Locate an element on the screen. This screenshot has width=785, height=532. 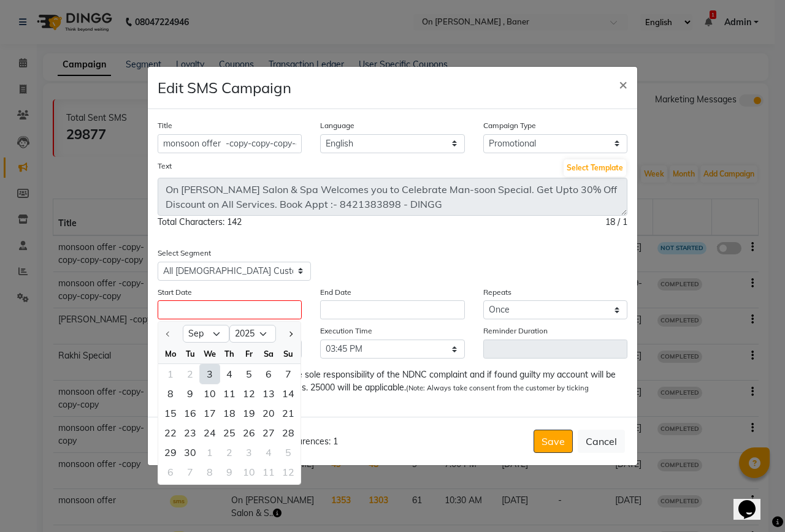
div: 14 is located at coordinates (288, 393).